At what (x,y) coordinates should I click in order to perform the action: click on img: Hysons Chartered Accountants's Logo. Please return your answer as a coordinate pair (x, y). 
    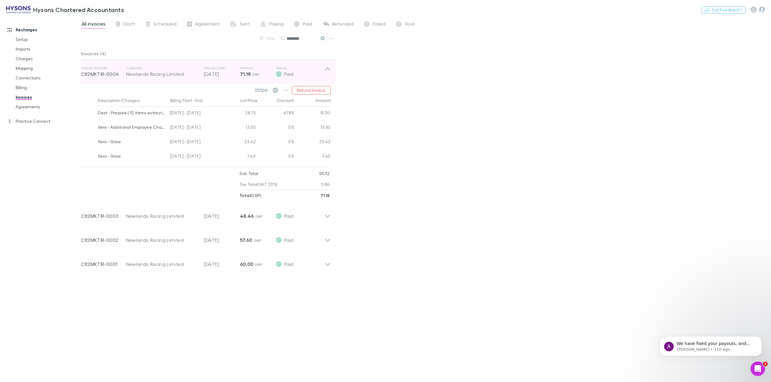
    Looking at the image, I should click on (18, 10).